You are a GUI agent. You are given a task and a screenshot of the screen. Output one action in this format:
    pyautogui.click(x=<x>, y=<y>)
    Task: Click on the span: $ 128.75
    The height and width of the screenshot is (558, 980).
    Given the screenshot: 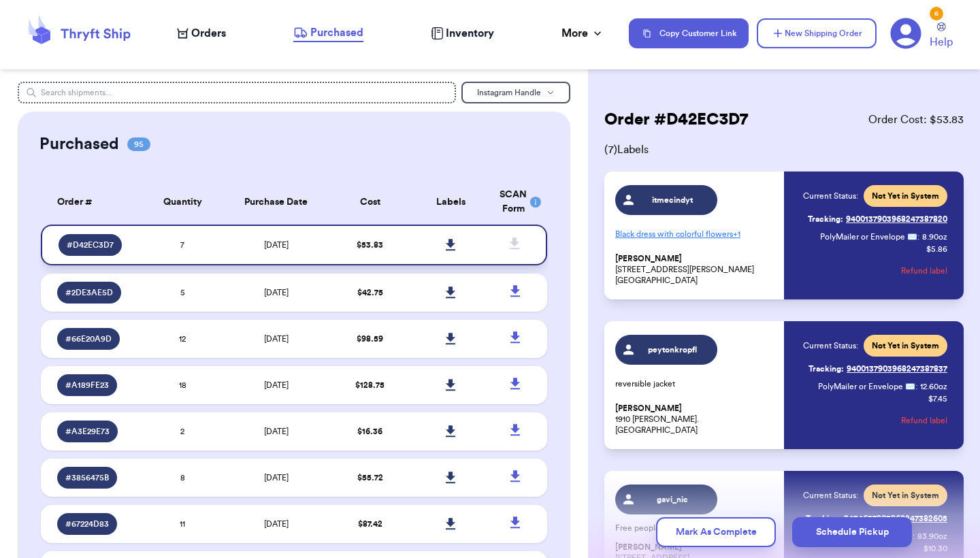 What is the action you would take?
    pyautogui.click(x=370, y=385)
    